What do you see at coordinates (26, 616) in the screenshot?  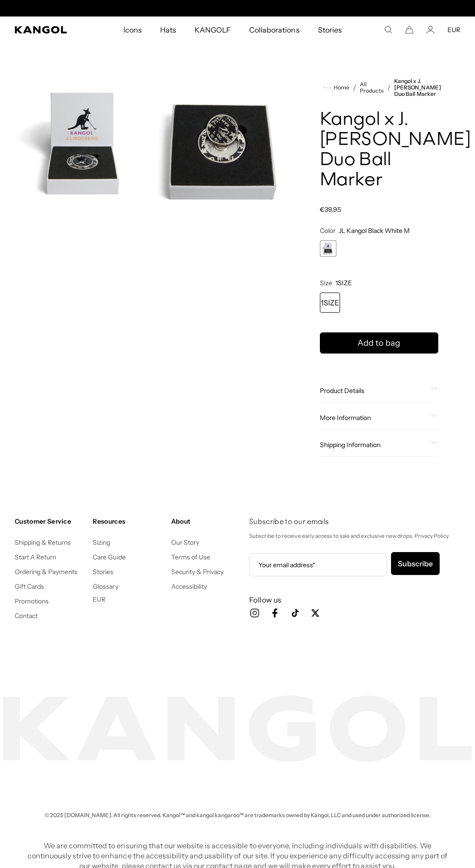 I see `a: Contact` at bounding box center [26, 616].